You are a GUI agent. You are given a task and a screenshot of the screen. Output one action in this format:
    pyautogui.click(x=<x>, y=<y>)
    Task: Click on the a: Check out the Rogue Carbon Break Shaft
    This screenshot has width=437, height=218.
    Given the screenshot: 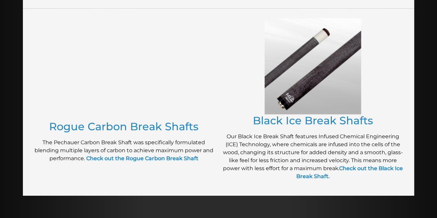 What is the action you would take?
    pyautogui.click(x=142, y=158)
    